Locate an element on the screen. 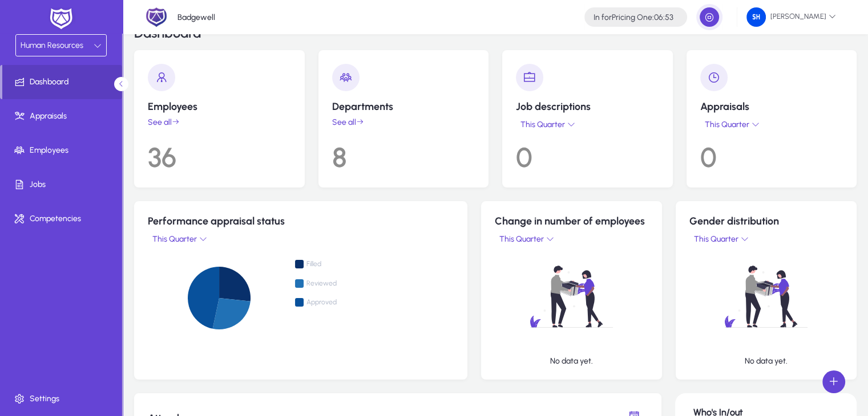 The width and height of the screenshot is (868, 416). p: 8 is located at coordinates (403, 153).